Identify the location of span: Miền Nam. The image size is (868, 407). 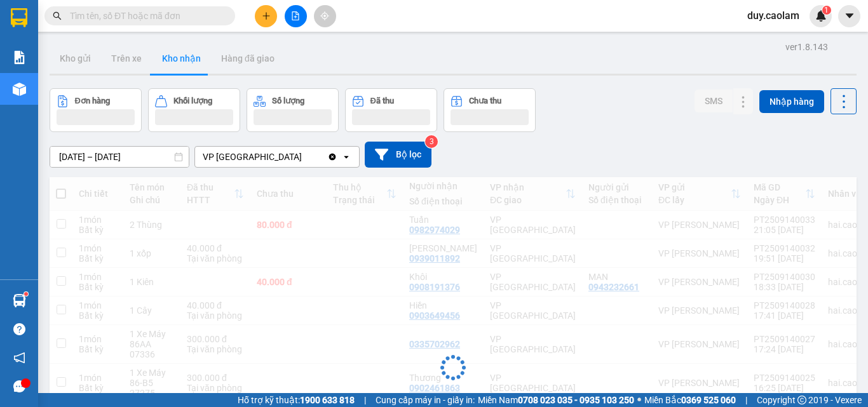
(555, 400).